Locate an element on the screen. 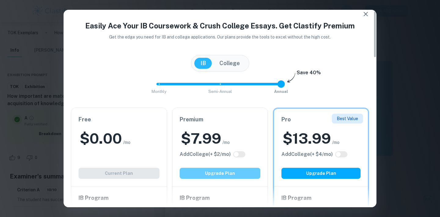 This screenshot has height=217, width=440. h6: Free is located at coordinates (119, 120).